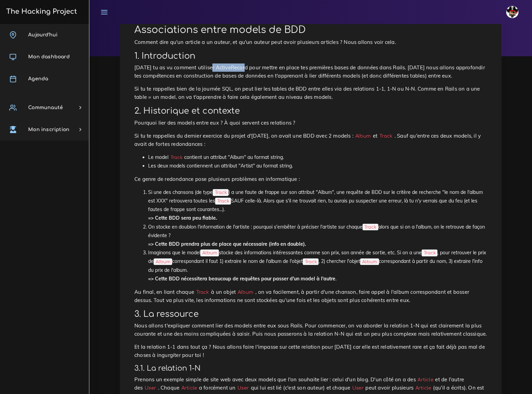  What do you see at coordinates (512, 12) in the screenshot?
I see `img: avatar` at bounding box center [512, 12].